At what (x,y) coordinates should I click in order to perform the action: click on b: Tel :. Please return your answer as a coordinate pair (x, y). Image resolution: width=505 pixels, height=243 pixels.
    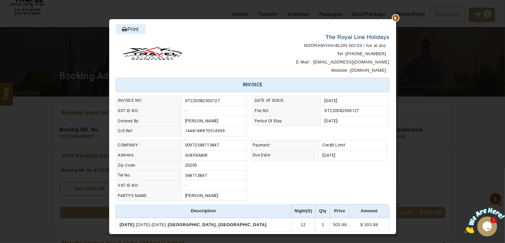
    Looking at the image, I should click on (342, 53).